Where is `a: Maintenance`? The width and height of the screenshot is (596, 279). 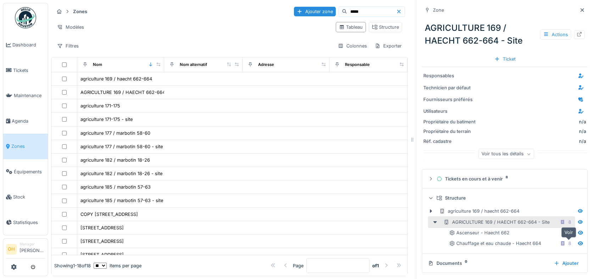
a: Maintenance is located at coordinates (26, 96).